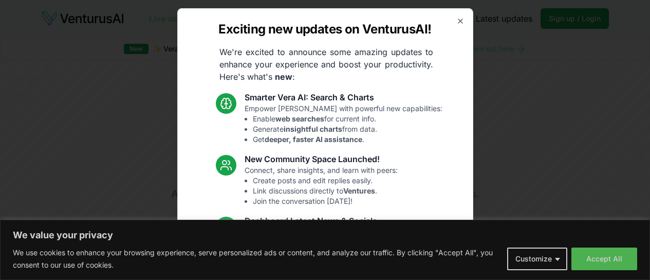  What do you see at coordinates (314, 139) in the screenshot?
I see `strong: deeper, faster AI assistance` at bounding box center [314, 139].